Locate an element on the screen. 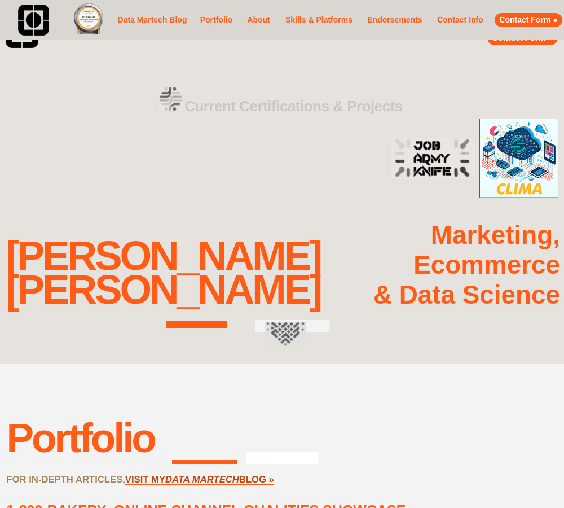 Image resolution: width=564 pixels, height=508 pixels. div: Chat Widget is located at coordinates (536, 480).